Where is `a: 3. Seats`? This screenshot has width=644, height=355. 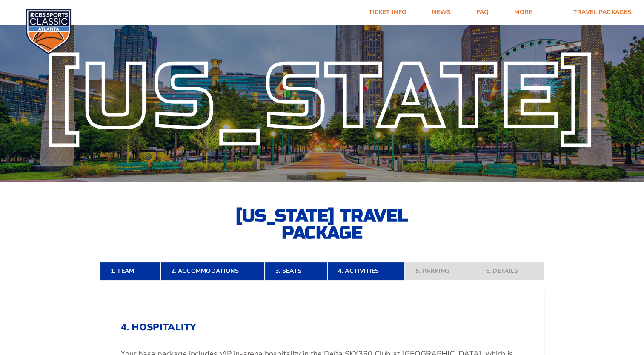
a: 3. Seats is located at coordinates (296, 271).